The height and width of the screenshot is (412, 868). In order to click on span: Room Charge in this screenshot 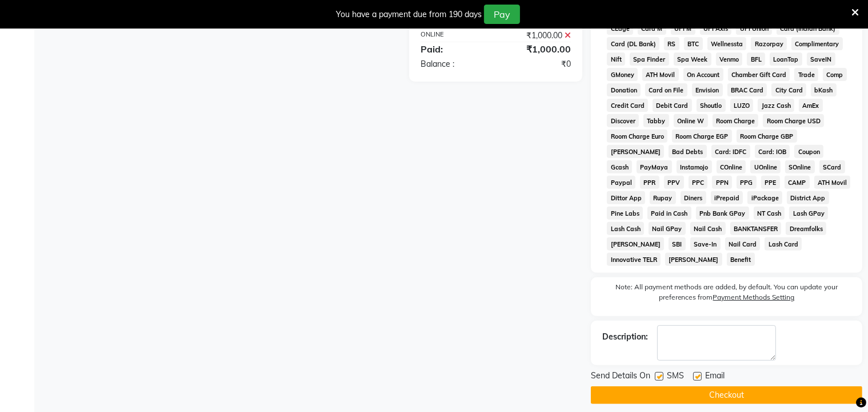, I will do `click(735, 121)`.